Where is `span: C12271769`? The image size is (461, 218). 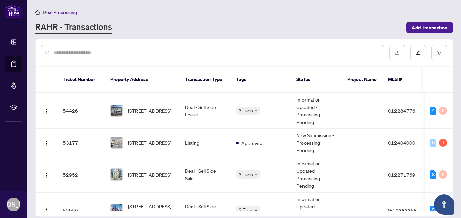 span: C12271769 is located at coordinates (402, 175).